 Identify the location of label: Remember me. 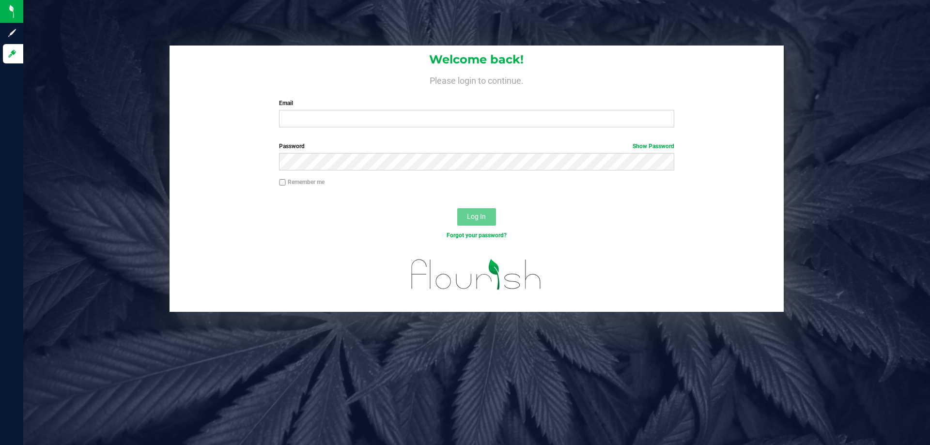
(302, 182).